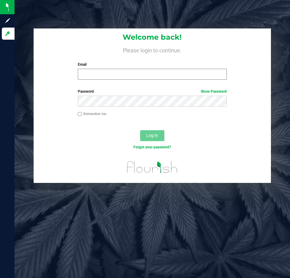  What do you see at coordinates (86, 92) in the screenshot?
I see `span: Password` at bounding box center [86, 92].